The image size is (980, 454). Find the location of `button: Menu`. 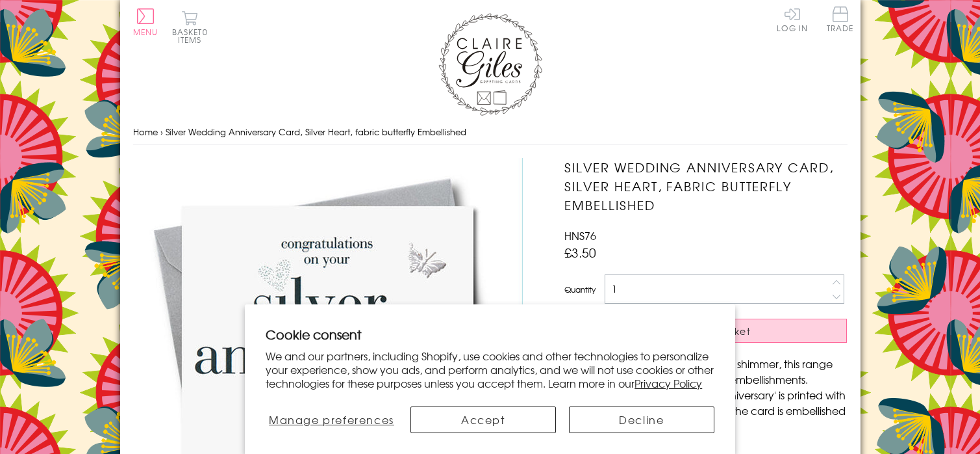

button: Menu is located at coordinates (146, 22).